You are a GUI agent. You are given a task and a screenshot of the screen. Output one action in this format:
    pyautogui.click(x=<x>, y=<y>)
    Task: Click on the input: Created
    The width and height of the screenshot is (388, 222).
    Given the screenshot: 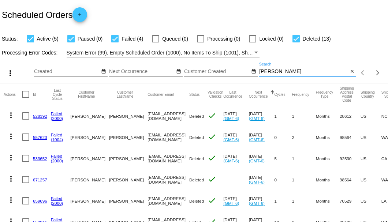 What is the action you would take?
    pyautogui.click(x=67, y=72)
    